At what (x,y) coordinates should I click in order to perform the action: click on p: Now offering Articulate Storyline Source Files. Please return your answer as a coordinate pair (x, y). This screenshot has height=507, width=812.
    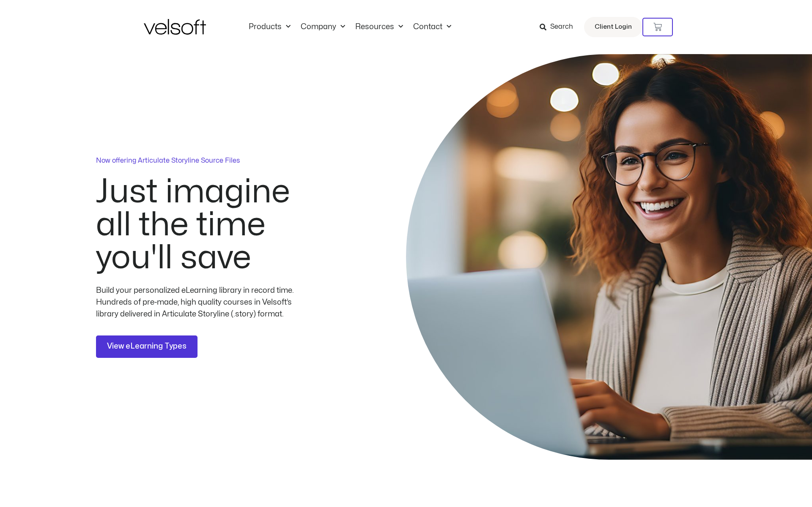
    Looking at the image, I should click on (203, 161).